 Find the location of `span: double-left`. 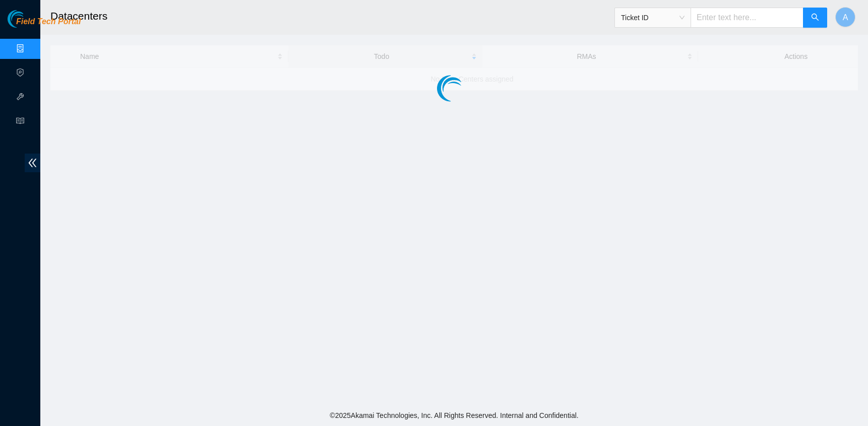

span: double-left is located at coordinates (32, 163).